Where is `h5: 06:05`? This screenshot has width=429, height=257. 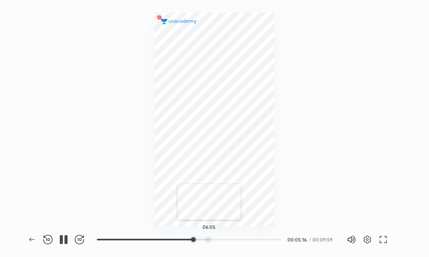 h5: 06:05 is located at coordinates (209, 226).